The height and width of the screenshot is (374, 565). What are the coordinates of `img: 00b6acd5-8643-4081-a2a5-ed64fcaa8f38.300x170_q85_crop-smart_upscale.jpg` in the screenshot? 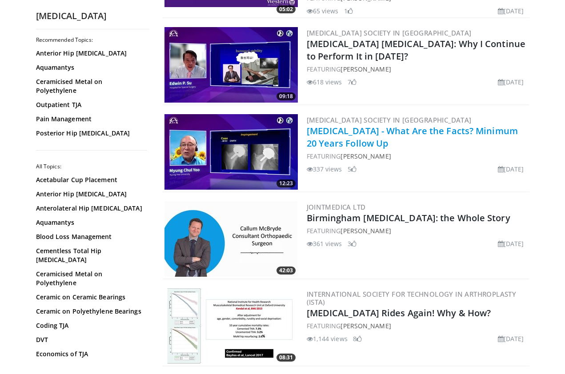 It's located at (231, 152).